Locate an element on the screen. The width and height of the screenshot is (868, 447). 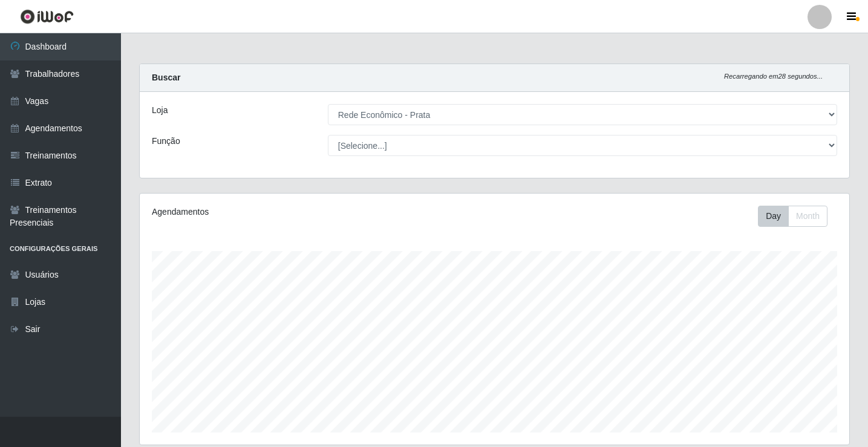
strong: Buscar is located at coordinates (166, 77).